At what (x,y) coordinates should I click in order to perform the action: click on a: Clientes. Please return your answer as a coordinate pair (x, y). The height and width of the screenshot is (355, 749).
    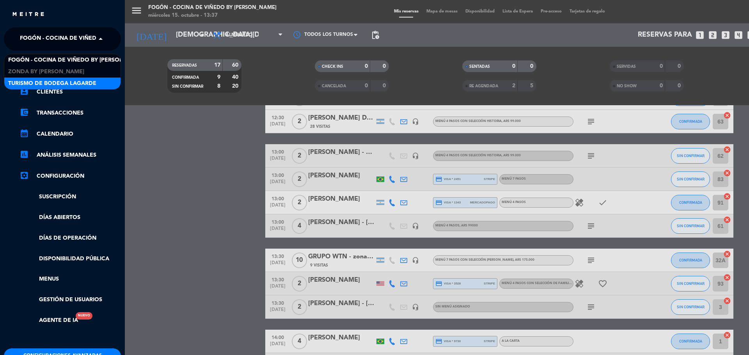
    Looking at the image, I should click on (70, 92).